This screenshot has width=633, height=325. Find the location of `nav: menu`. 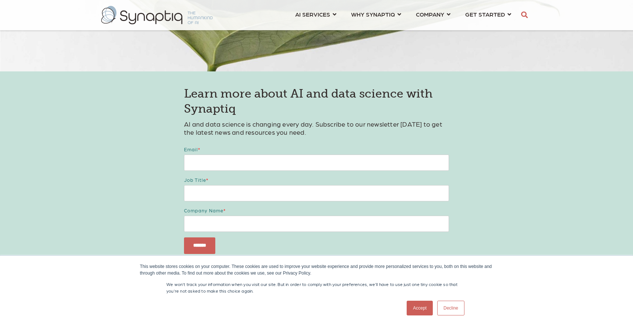

nav: menu is located at coordinates (403, 15).